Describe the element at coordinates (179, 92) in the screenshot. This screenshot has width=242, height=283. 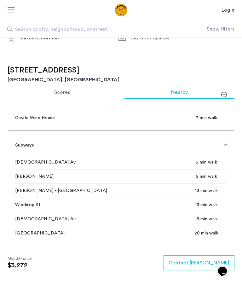
I see `span: Nearby` at that location.